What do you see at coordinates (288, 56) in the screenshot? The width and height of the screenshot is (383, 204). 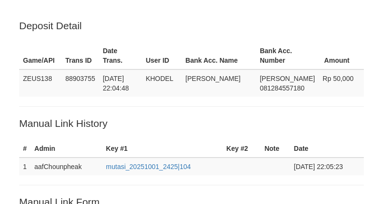 I see `th: Bank Acc. Number` at bounding box center [288, 56].